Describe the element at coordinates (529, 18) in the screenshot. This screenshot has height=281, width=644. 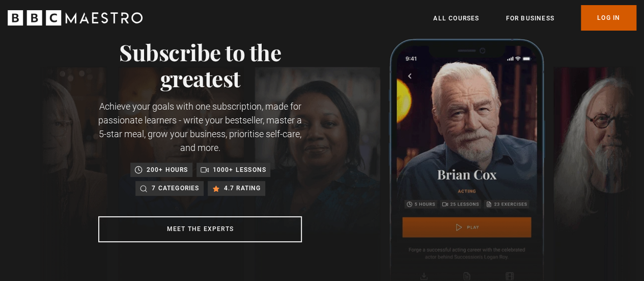
I see `a: For business` at that location.